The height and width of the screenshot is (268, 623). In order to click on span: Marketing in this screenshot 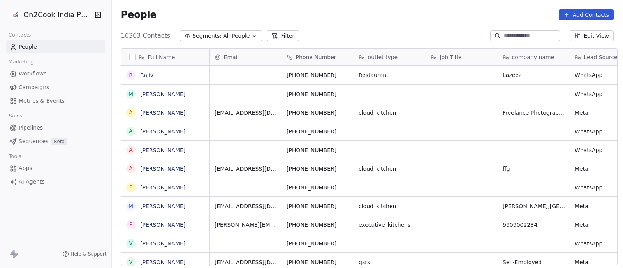, I will do `click(21, 62)`.